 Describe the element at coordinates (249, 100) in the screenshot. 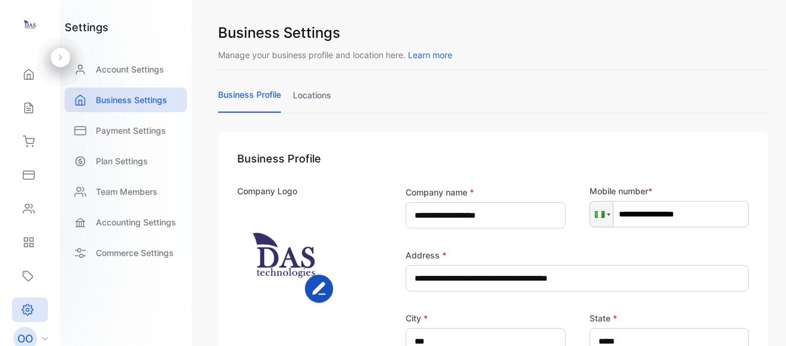

I see `a: business profile` at that location.